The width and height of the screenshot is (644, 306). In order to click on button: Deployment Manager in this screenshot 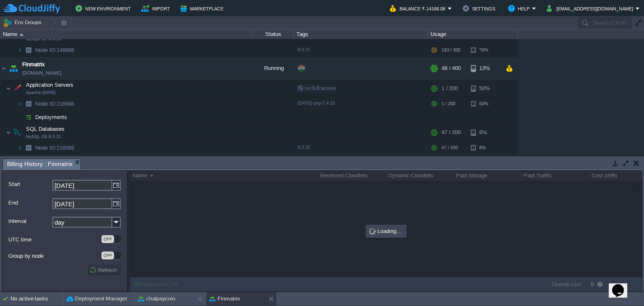, I will do `click(97, 299)`.